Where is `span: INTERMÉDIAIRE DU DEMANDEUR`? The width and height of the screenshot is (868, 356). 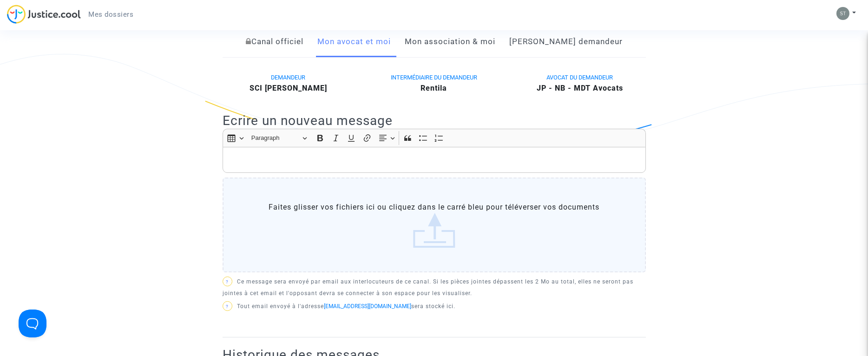 span: INTERMÉDIAIRE DU DEMANDEUR is located at coordinates (434, 77).